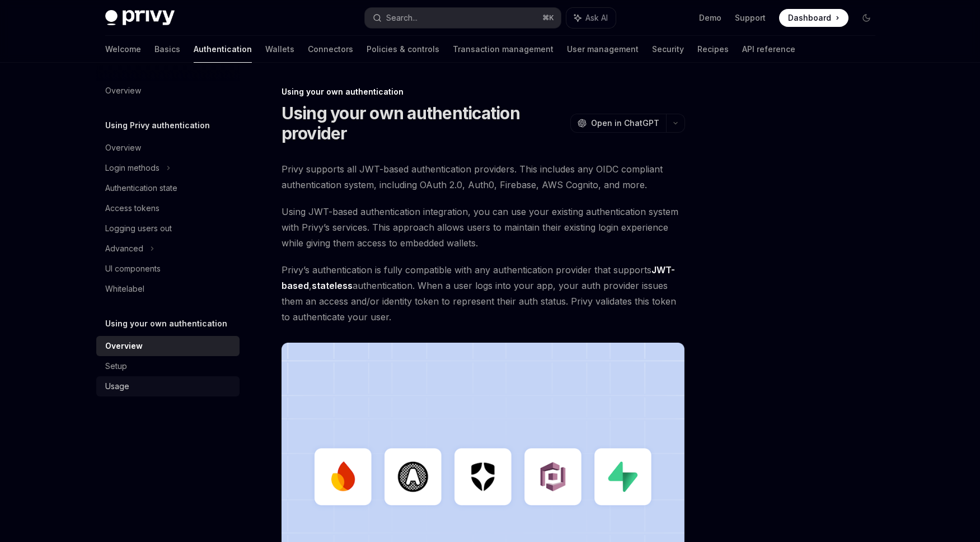  Describe the element at coordinates (123, 49) in the screenshot. I see `a: Welcome` at that location.